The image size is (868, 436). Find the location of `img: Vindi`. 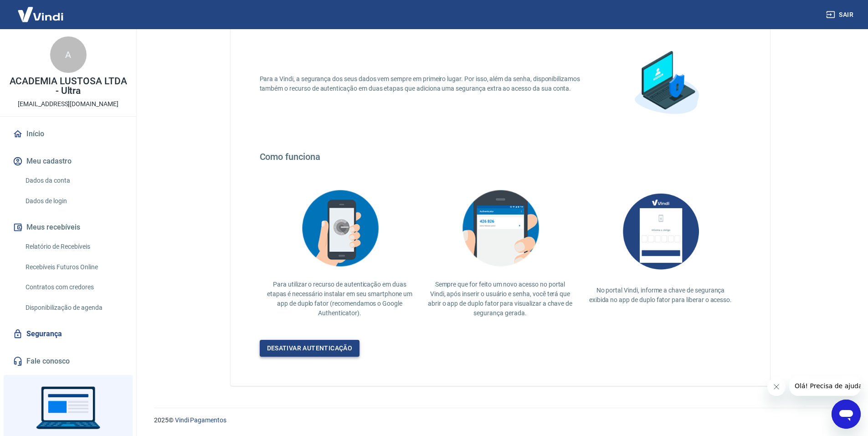

img: Vindi is located at coordinates (41, 14).